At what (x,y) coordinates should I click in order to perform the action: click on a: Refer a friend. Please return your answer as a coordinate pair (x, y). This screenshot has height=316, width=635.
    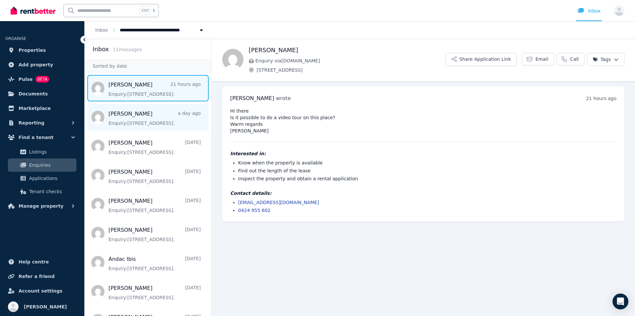
    Looking at the image, I should click on (42, 277).